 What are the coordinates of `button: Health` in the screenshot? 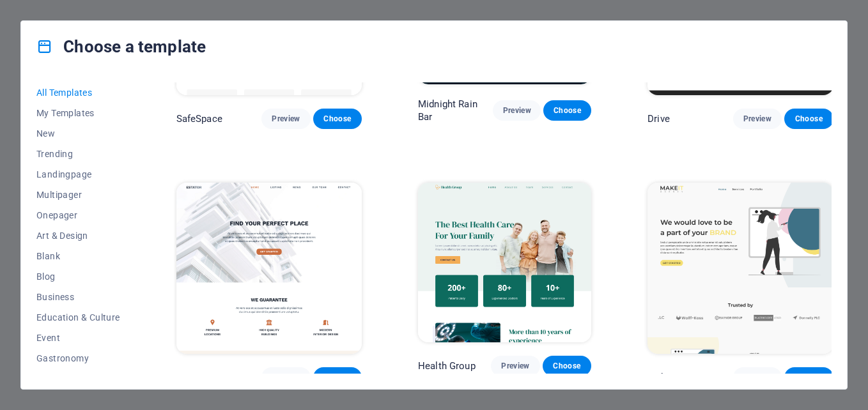 It's located at (78, 379).